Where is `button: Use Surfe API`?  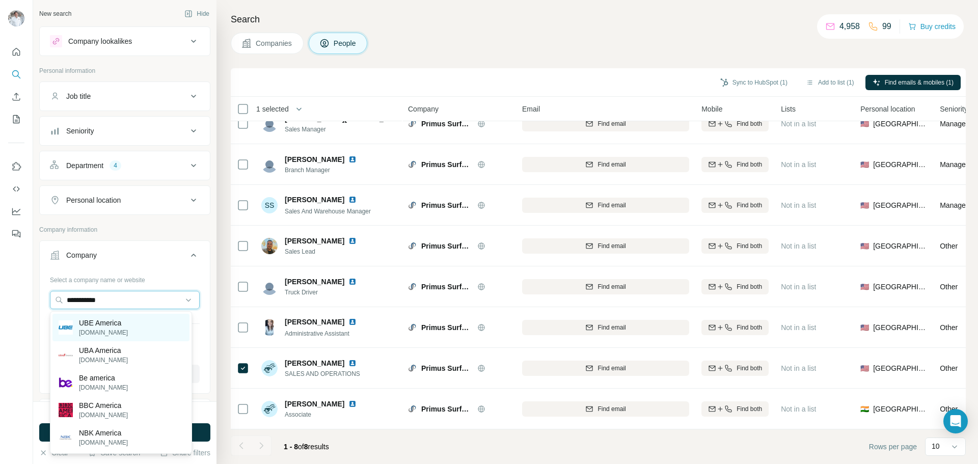 button: Use Surfe API is located at coordinates (16, 189).